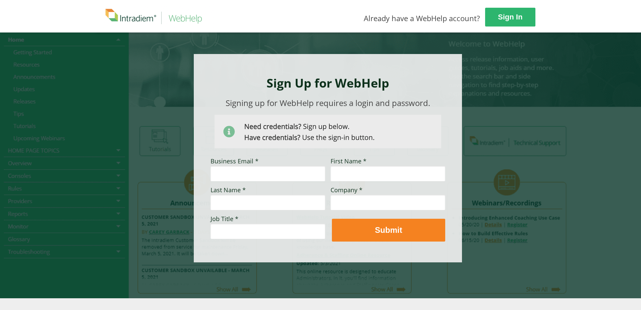 The width and height of the screenshot is (641, 310). What do you see at coordinates (388, 230) in the screenshot?
I see `strong: Submit` at bounding box center [388, 230].